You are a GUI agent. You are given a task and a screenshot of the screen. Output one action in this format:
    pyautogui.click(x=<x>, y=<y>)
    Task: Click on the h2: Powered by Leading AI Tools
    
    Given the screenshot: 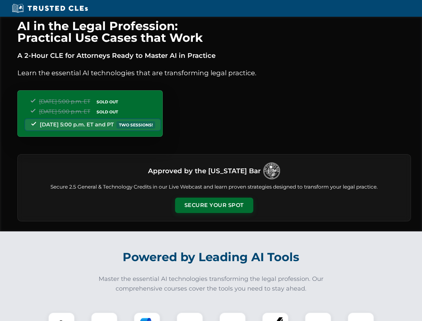 What is the action you would take?
    pyautogui.click(x=211, y=257)
    